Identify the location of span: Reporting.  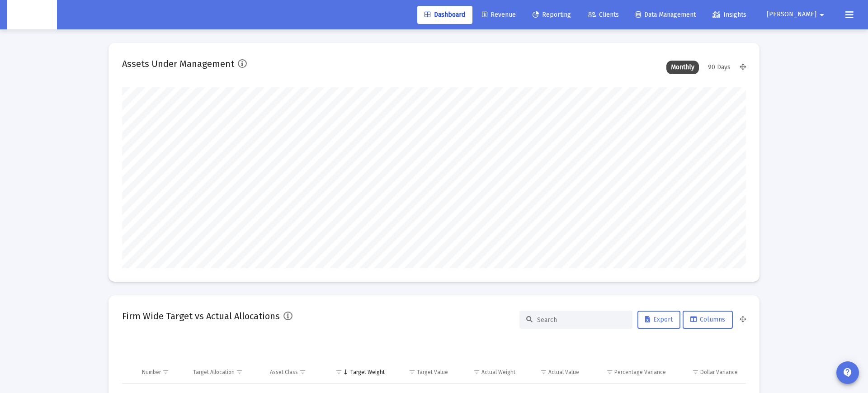
(551, 14).